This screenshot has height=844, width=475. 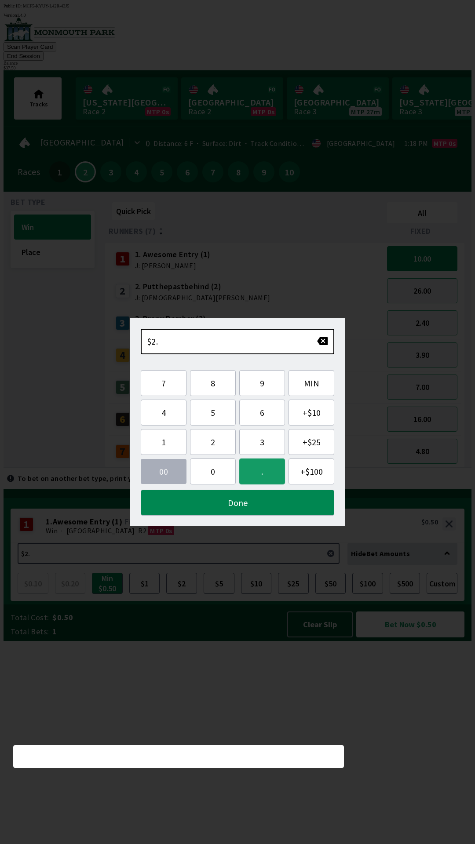 What do you see at coordinates (262, 442) in the screenshot?
I see `button: 3` at bounding box center [262, 442].